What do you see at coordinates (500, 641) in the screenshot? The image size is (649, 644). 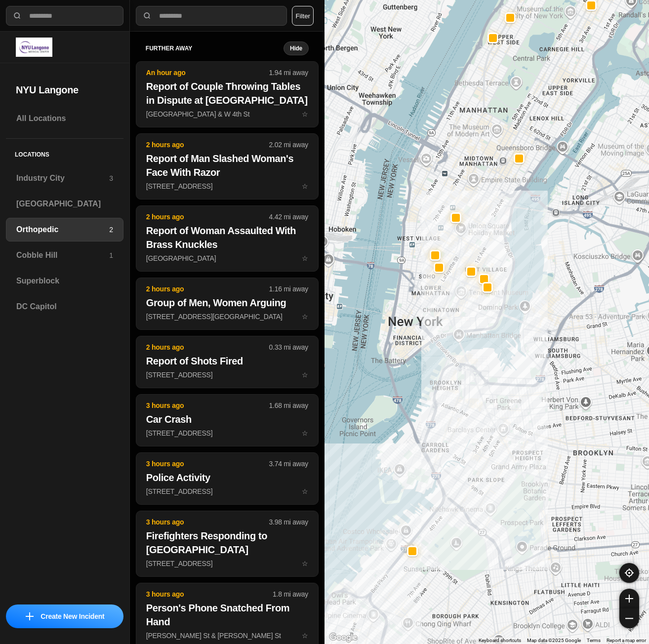 I see `button: Keyboard shortcuts` at bounding box center [500, 641].